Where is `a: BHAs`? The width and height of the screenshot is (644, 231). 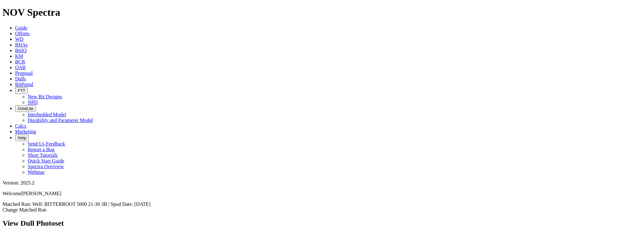
a: BHAs is located at coordinates (21, 45).